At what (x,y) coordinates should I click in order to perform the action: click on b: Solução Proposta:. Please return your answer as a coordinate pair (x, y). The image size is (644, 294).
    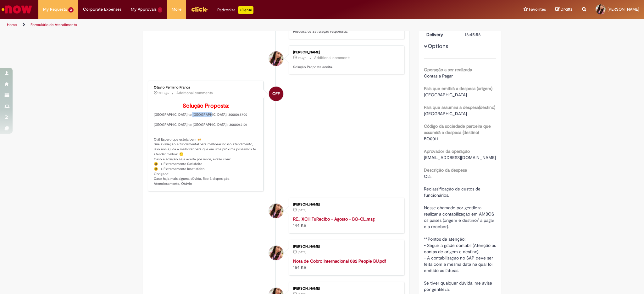
    Looking at the image, I should click on (206, 106).